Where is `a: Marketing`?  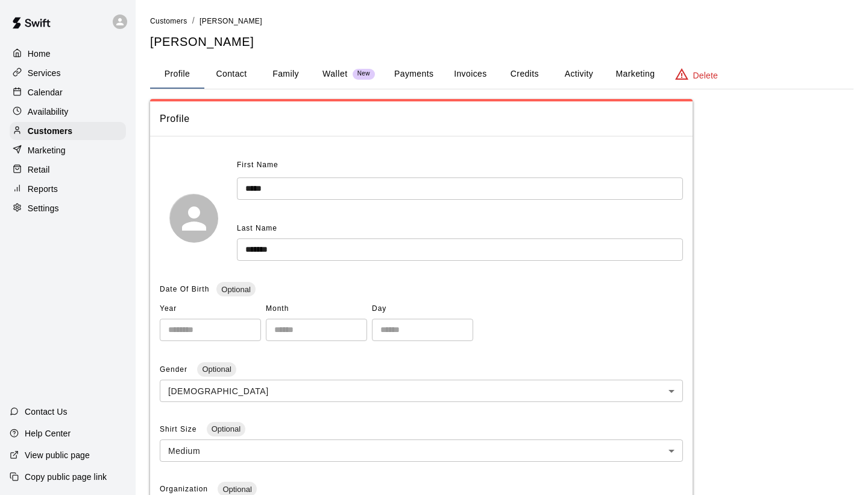
a: Marketing is located at coordinates (68, 150).